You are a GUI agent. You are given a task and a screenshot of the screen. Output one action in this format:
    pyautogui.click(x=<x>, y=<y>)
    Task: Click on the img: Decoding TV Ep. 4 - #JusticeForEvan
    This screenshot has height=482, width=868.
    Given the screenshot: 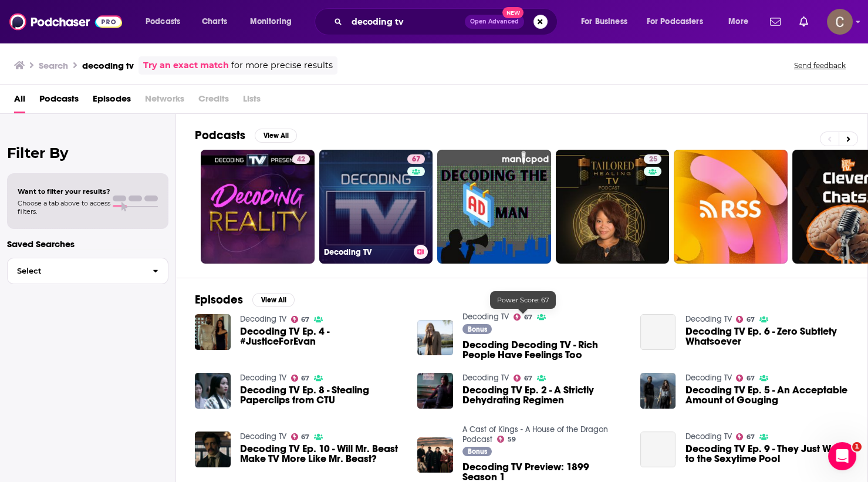 What is the action you would take?
    pyautogui.click(x=212, y=331)
    